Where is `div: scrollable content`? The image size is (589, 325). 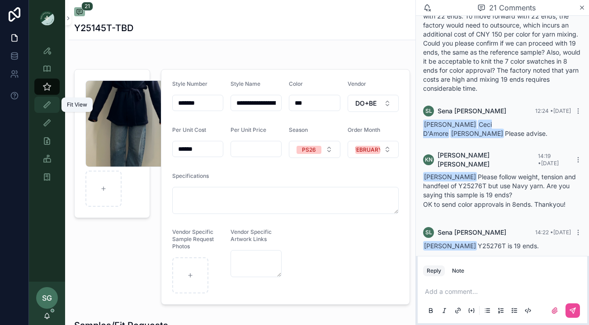 div: scrollable content is located at coordinates (47, 117).